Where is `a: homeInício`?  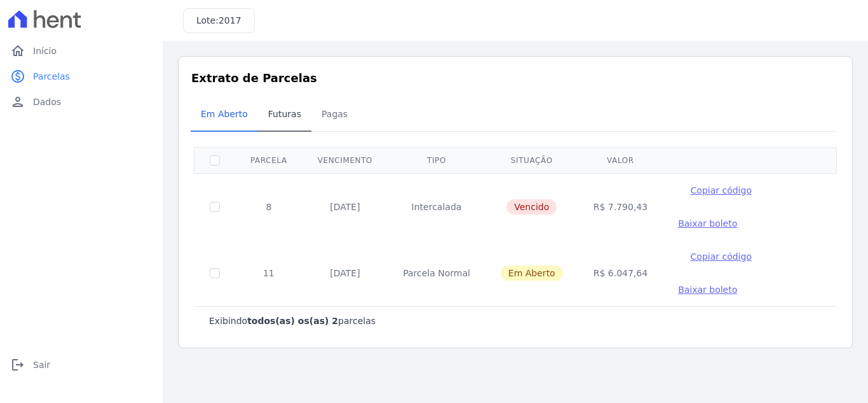
a: homeInício is located at coordinates (82, 51).